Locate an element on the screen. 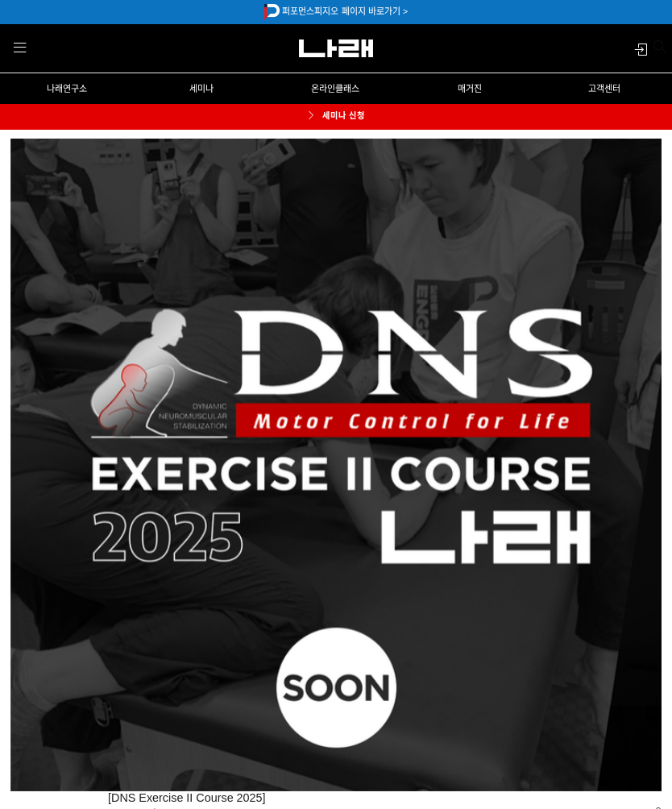 The image size is (672, 809). a: 매거진 is located at coordinates (470, 89).